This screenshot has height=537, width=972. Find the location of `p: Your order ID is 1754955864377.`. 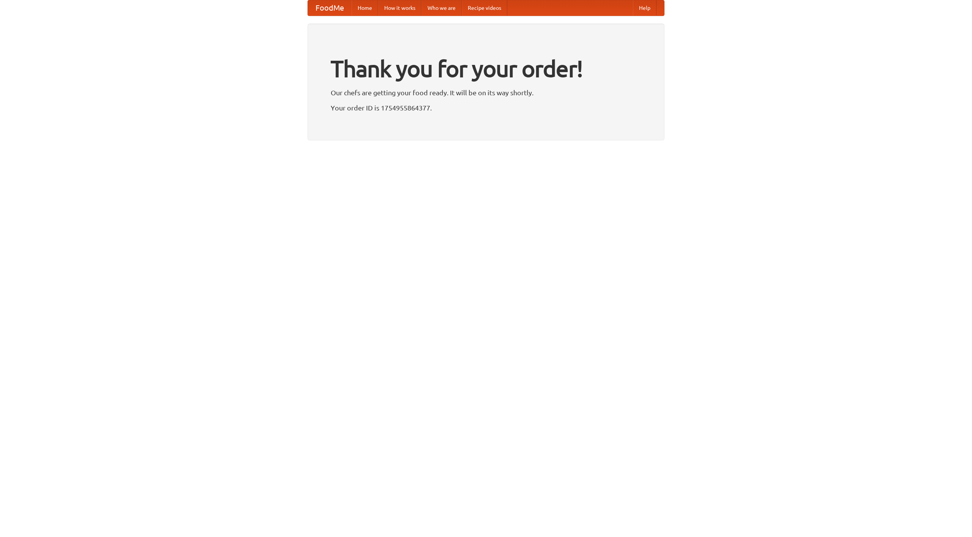

p: Your order ID is 1754955864377. is located at coordinates (486, 108).